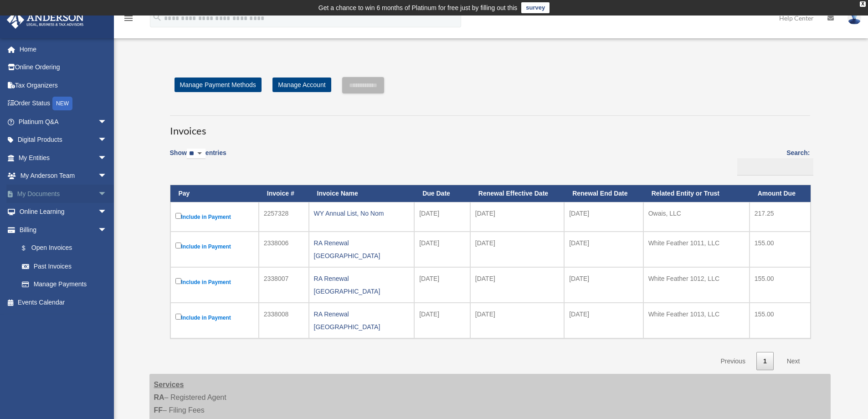  I want to click on a: Previous, so click(733, 361).